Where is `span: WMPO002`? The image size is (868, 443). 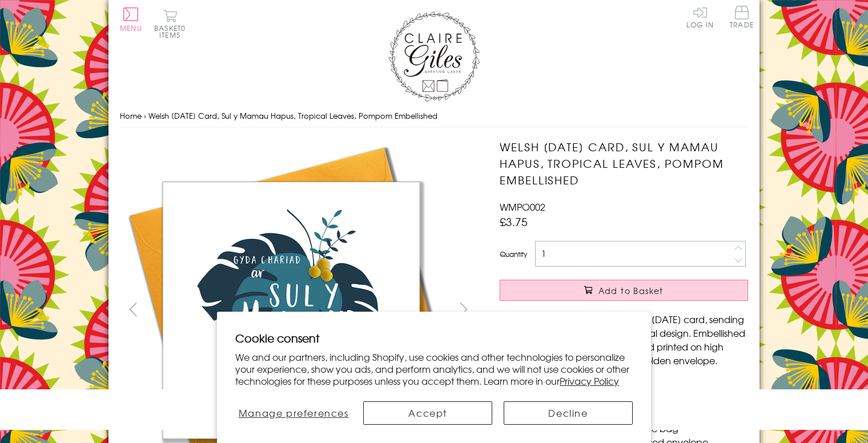
span: WMPO002 is located at coordinates (522, 207).